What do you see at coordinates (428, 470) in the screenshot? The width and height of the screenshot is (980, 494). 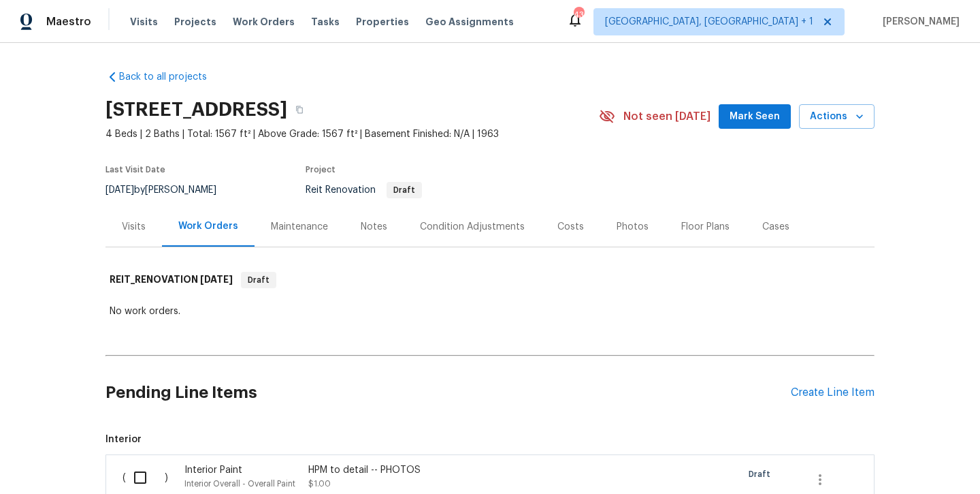 I see `div: HPM to detail -- PHOTOS` at bounding box center [428, 470].